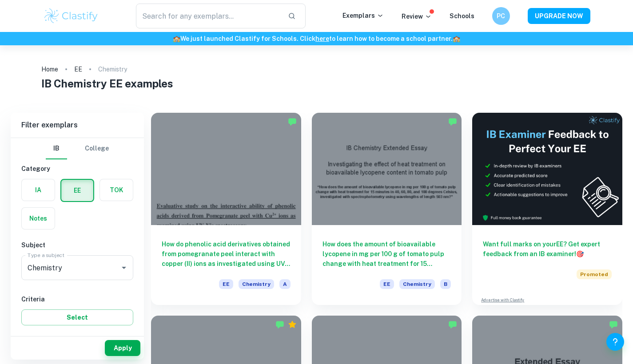 This screenshot has height=364, width=633. I want to click on button: Open, so click(124, 268).